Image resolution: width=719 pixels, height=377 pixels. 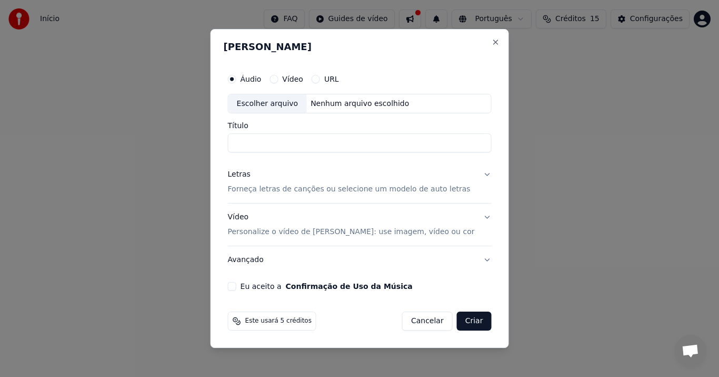 What do you see at coordinates (360, 260) in the screenshot?
I see `button: Avançado` at bounding box center [360, 260].